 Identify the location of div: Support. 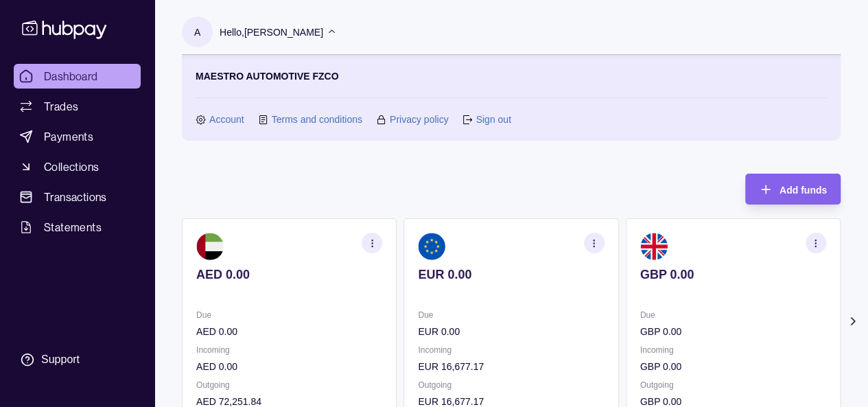
(60, 360).